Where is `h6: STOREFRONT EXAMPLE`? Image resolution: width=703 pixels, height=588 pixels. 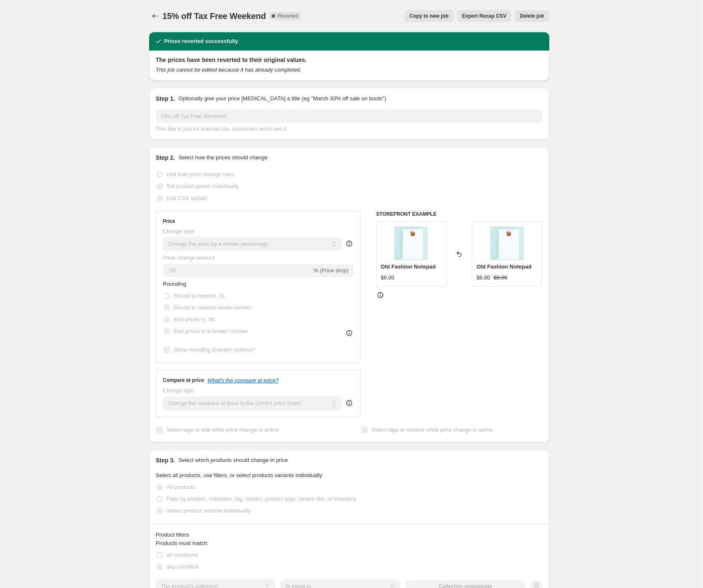 h6: STOREFRONT EXAMPLE is located at coordinates (459, 214).